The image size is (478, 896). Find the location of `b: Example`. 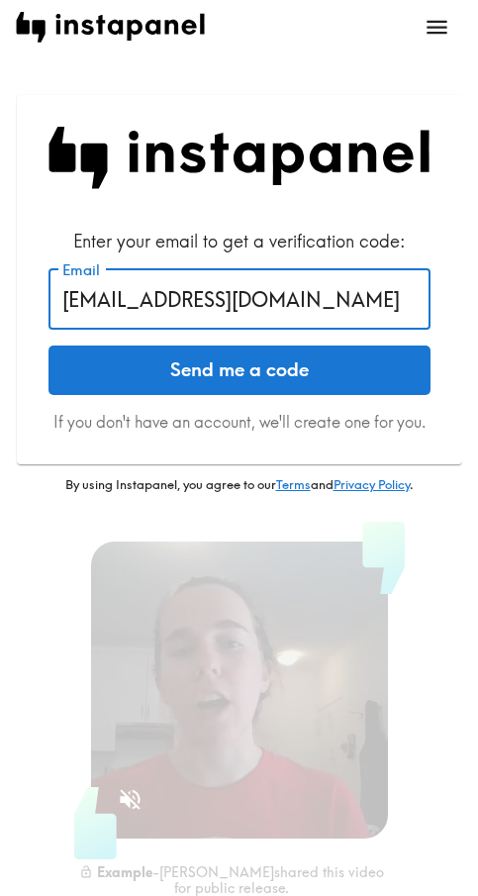

b: Example is located at coordinates (125, 872).